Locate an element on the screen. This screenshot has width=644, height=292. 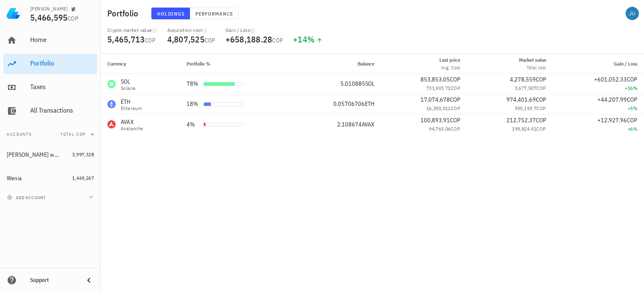
span: ETH is located at coordinates (369, 104).